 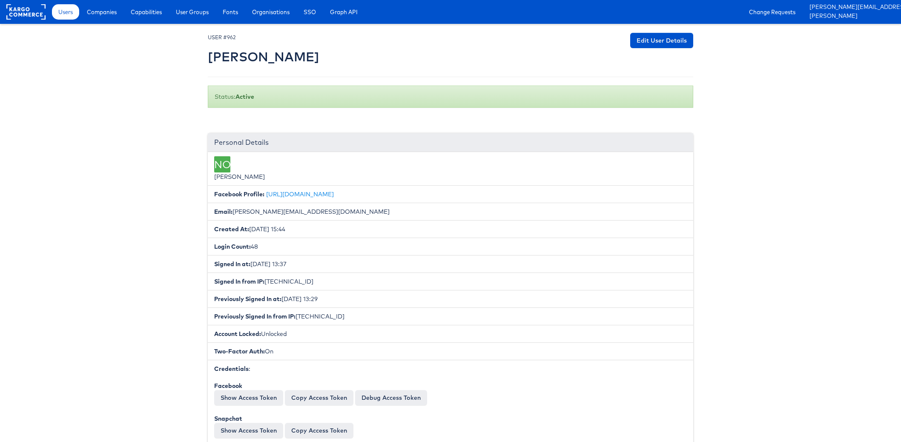 I want to click on a: Graph API, so click(x=344, y=12).